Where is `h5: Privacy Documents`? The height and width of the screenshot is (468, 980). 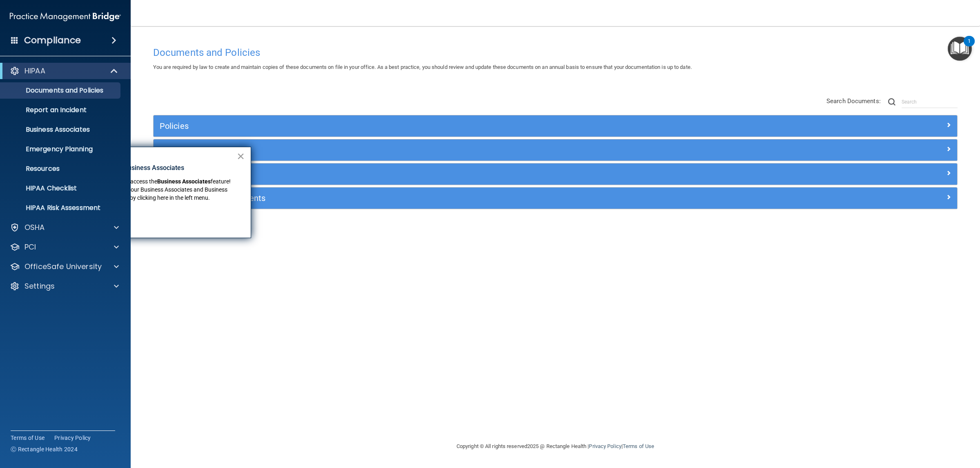 h5: Privacy Documents is located at coordinates (455, 150).